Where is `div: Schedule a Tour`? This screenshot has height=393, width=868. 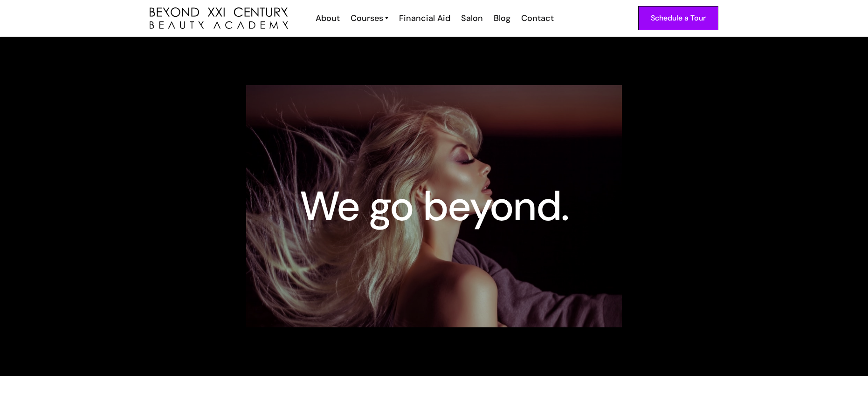
div: Schedule a Tour is located at coordinates (678, 18).